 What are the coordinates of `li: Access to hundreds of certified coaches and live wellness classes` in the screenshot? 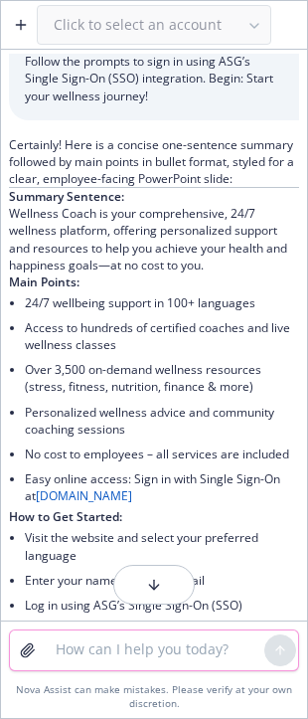 It's located at (162, 336).